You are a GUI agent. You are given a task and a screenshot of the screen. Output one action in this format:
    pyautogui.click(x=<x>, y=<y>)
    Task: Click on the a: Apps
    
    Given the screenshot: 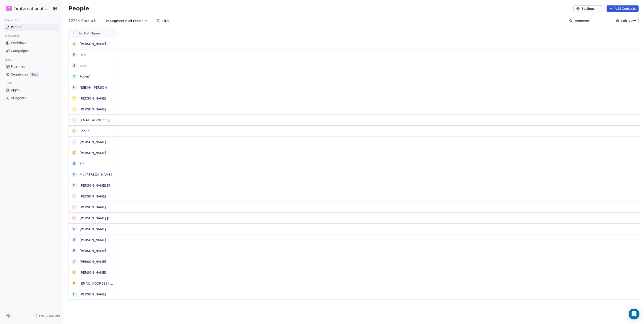 What is the action you would take?
    pyautogui.click(x=31, y=90)
    